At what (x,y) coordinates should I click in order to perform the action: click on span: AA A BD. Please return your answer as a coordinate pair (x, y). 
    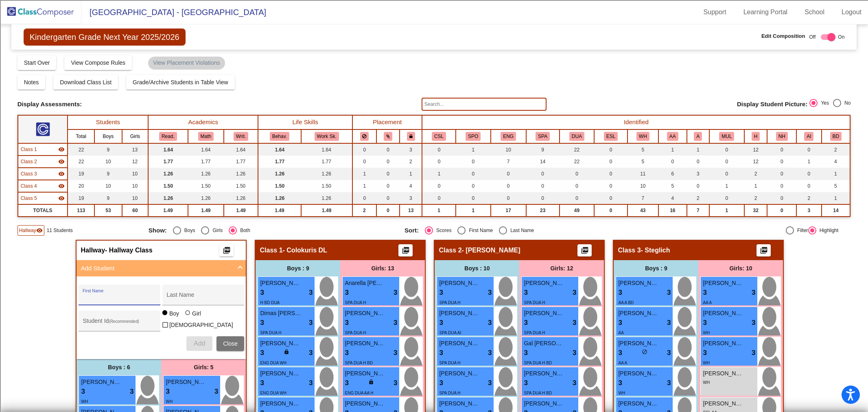
    Looking at the image, I should click on (627, 303).